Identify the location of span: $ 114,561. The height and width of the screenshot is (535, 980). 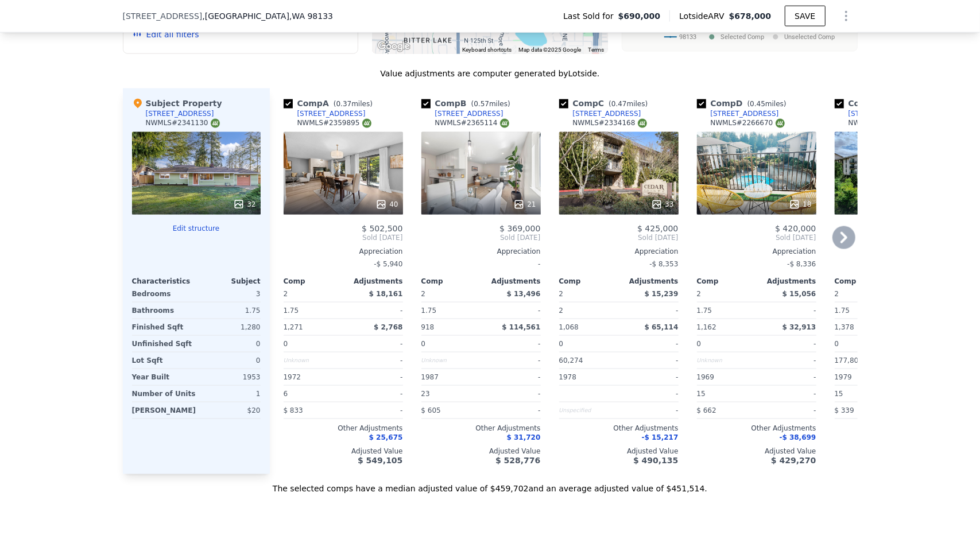
(520, 327).